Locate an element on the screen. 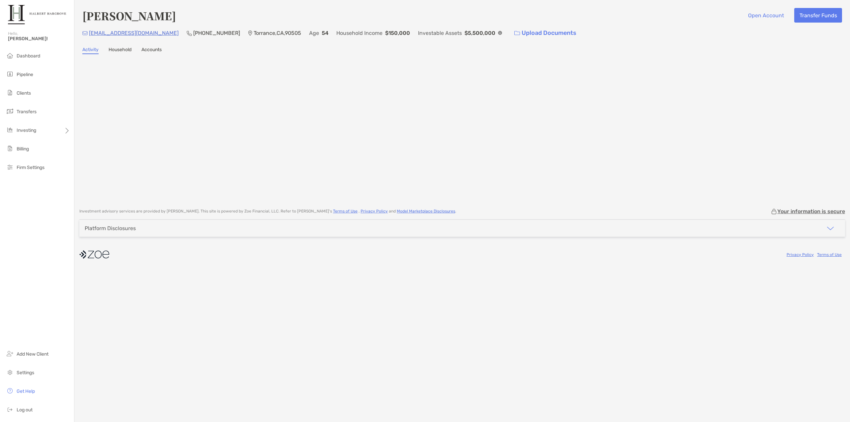  img: pipeline icon is located at coordinates (10, 74).